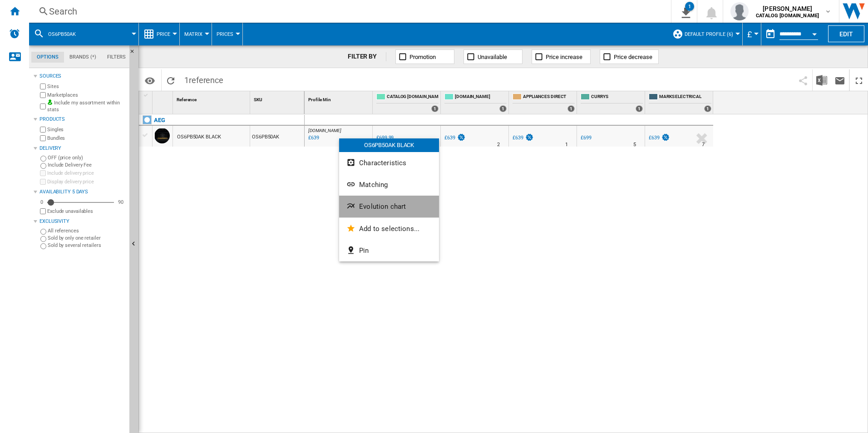 Image resolution: width=868 pixels, height=433 pixels. Describe the element at coordinates (389, 145) in the screenshot. I see `div: OS6PB50AK BLACK` at that location.